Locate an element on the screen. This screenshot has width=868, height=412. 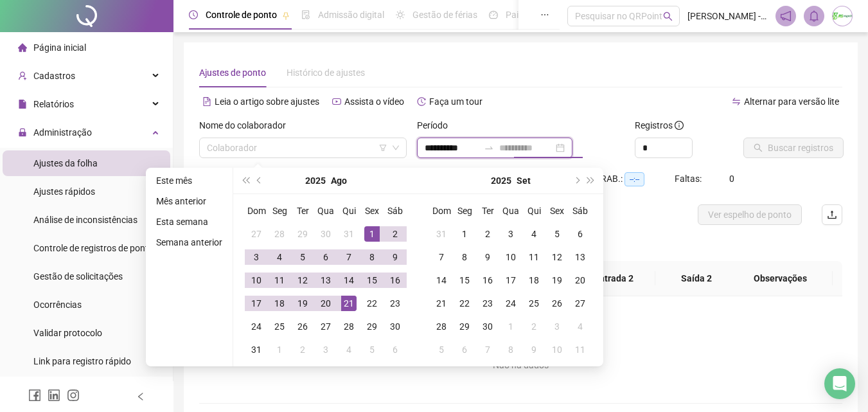
span: Cadastros is located at coordinates (54, 76).